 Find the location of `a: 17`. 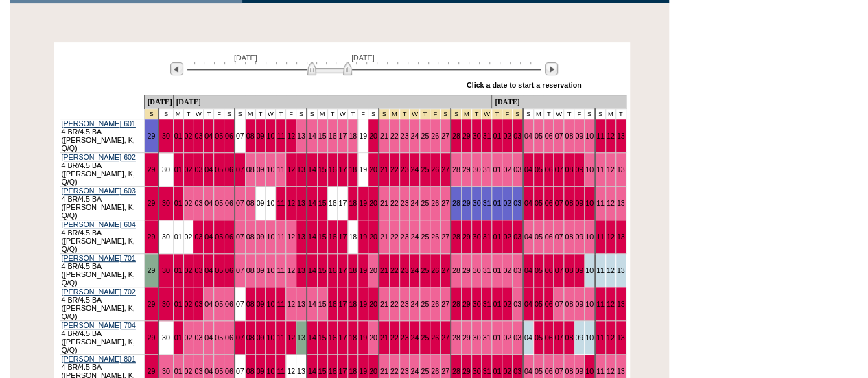

a: 17 is located at coordinates (342, 237).